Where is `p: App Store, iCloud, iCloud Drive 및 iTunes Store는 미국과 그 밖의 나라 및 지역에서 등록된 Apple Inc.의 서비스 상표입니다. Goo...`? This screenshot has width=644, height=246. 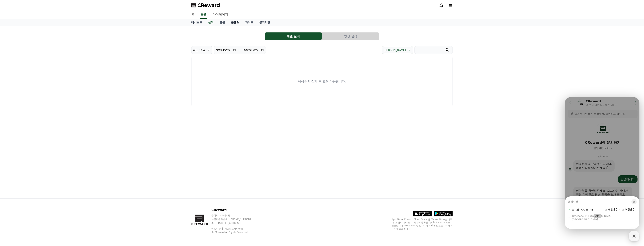
p: App Store, iCloud, iCloud Drive 및 iTunes Store는 미국과 그 밖의 나라 및 지역에서 등록된 Apple Inc.의 서비스 상표입니다. Goo... is located at coordinates (422, 224).